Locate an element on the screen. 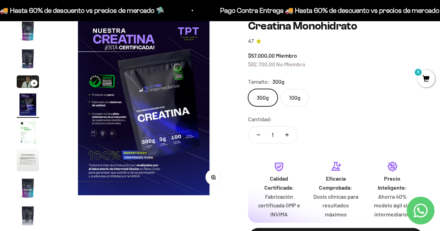  span: $57.000,00 is located at coordinates (261, 55).